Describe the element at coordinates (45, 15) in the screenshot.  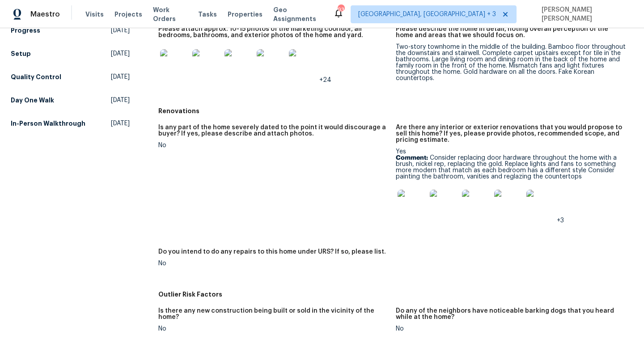
I see `span: Maestro` at that location.